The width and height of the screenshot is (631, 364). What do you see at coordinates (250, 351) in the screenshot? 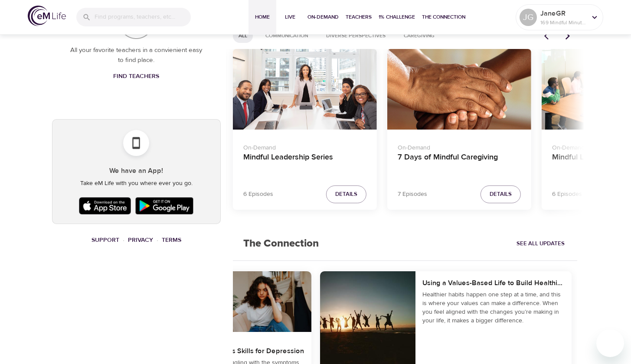
I see `div: Mindfulness Skills for Depression` at bounding box center [250, 351].